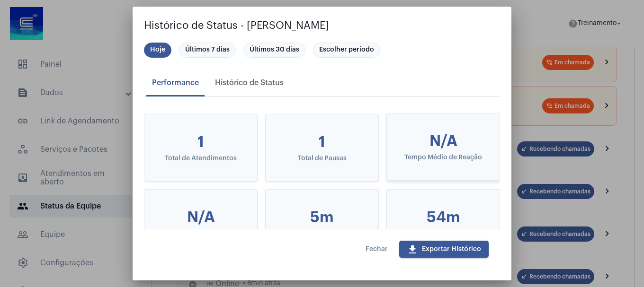 Image resolution: width=644 pixels, height=287 pixels. Describe the element at coordinates (175, 83) in the screenshot. I see `div: Performance` at that location.